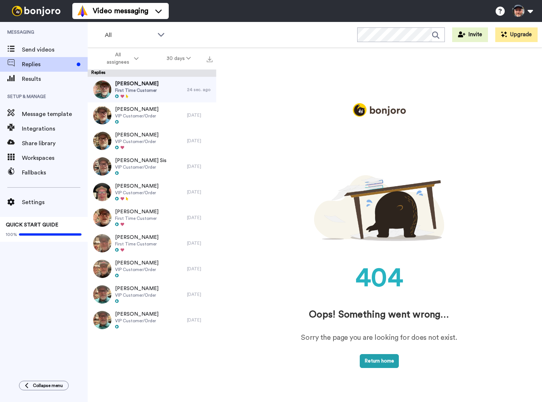 This screenshot has height=402, width=542. I want to click on span: Settings, so click(55, 202).